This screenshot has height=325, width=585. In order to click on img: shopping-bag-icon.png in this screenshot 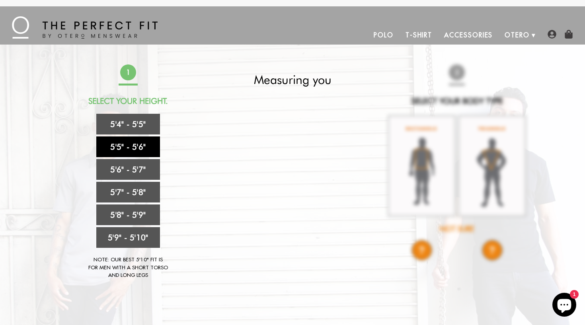, I will do `click(569, 34)`.